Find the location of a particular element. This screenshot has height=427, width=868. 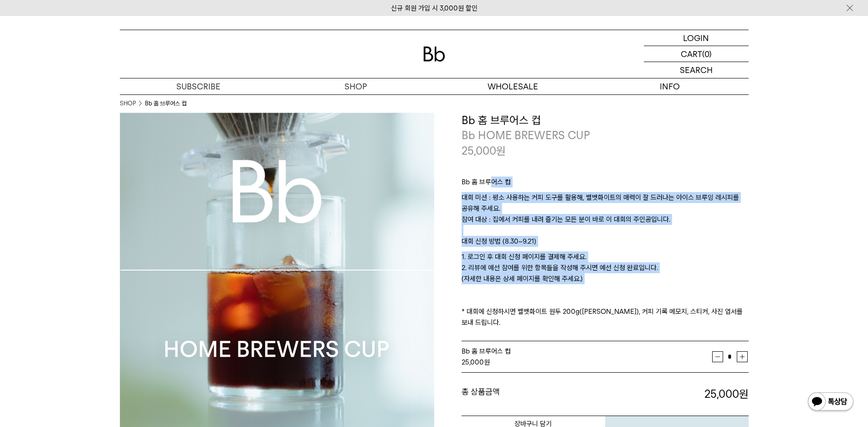

dt: 총 상품금액 is located at coordinates (533, 394).